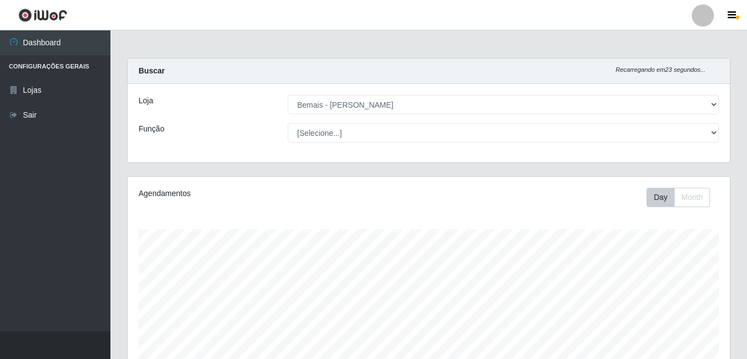  Describe the element at coordinates (43, 15) in the screenshot. I see `img: CoreUI Logo` at that location.